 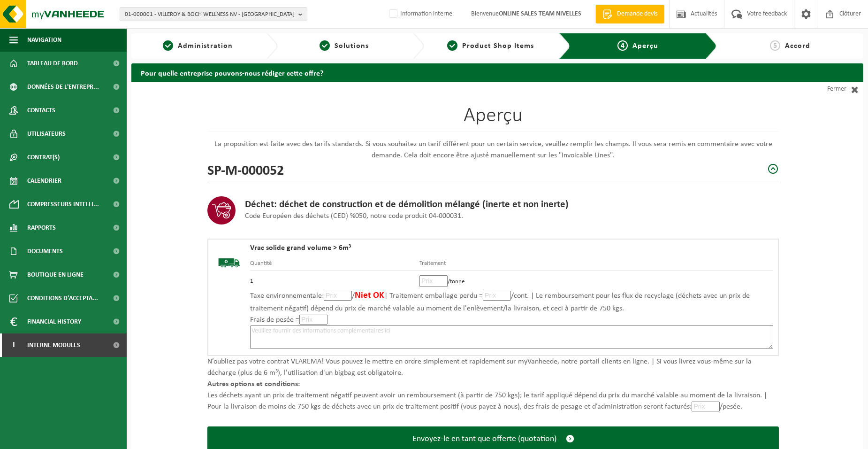 What do you see at coordinates (325, 46) in the screenshot?
I see `span: 2` at bounding box center [325, 46].